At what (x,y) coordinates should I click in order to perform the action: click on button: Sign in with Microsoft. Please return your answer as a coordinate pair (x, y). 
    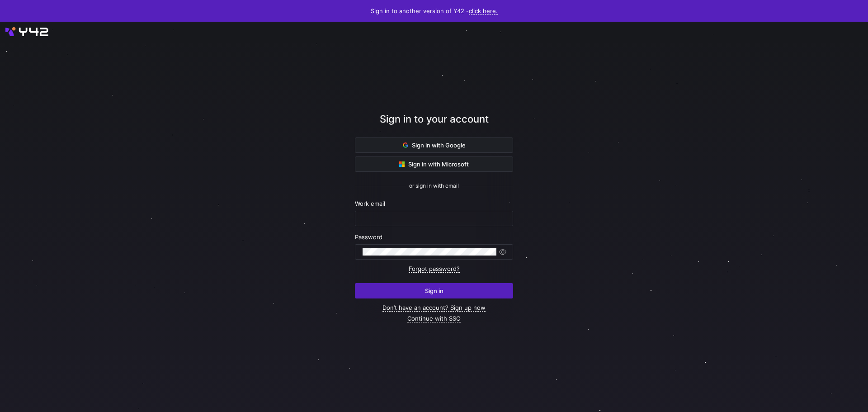
    Looking at the image, I should click on (434, 164).